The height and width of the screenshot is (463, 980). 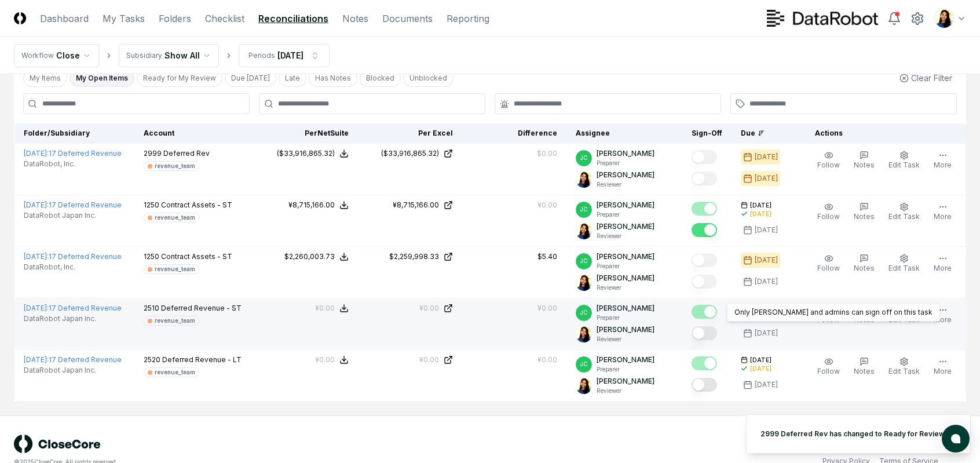 I want to click on button: Due Today, so click(x=250, y=78).